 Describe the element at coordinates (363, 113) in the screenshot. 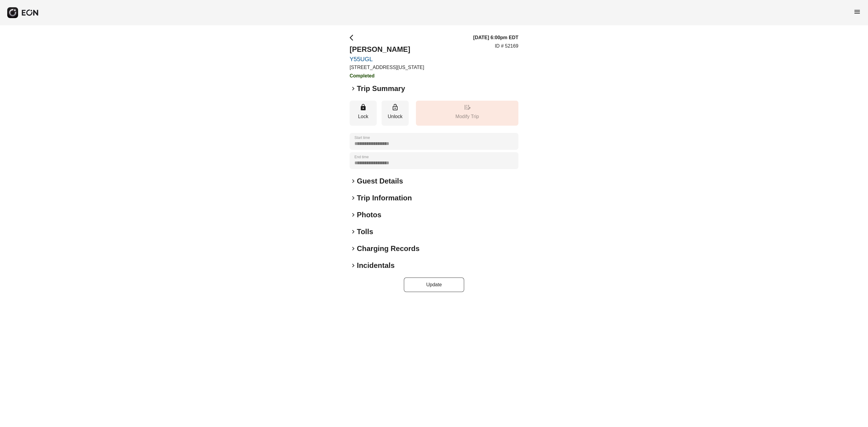

I see `button: Lock` at that location.